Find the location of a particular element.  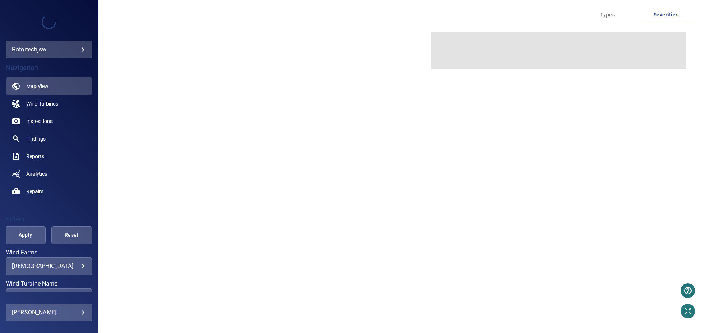

a: analytics noActive is located at coordinates (49, 174).